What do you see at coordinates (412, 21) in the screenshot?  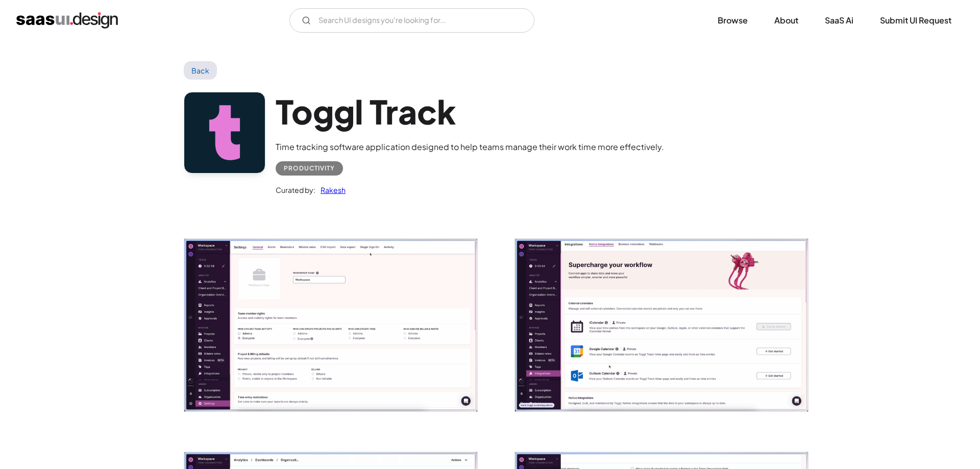 I see `input: Search UI designs you're looking for...` at bounding box center [412, 21].